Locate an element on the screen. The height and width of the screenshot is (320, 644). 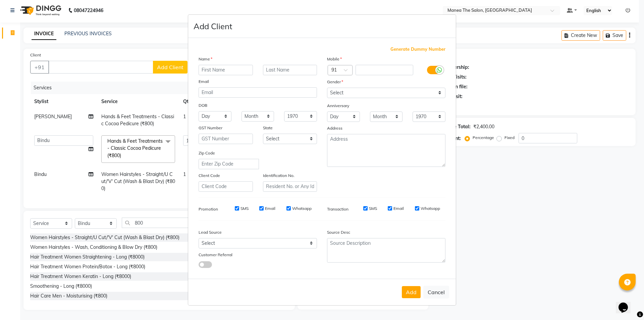
input: Enter Zip Code is located at coordinates (229, 164).